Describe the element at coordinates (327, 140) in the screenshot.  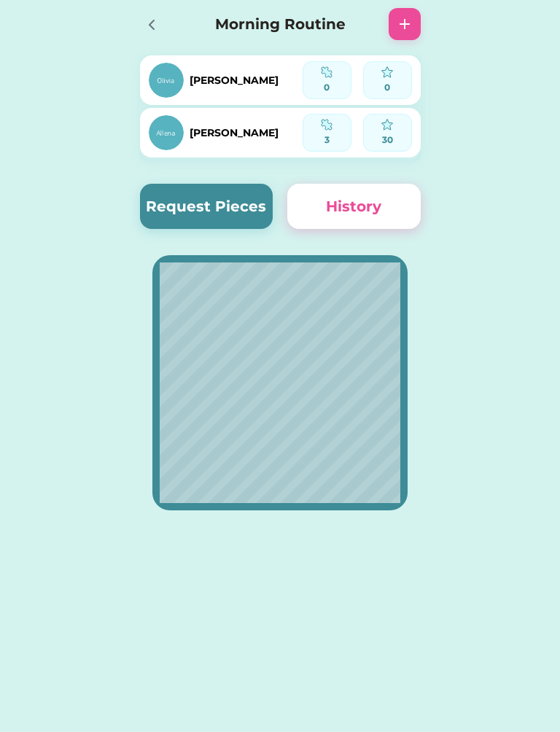
I see `div: 3` at that location.